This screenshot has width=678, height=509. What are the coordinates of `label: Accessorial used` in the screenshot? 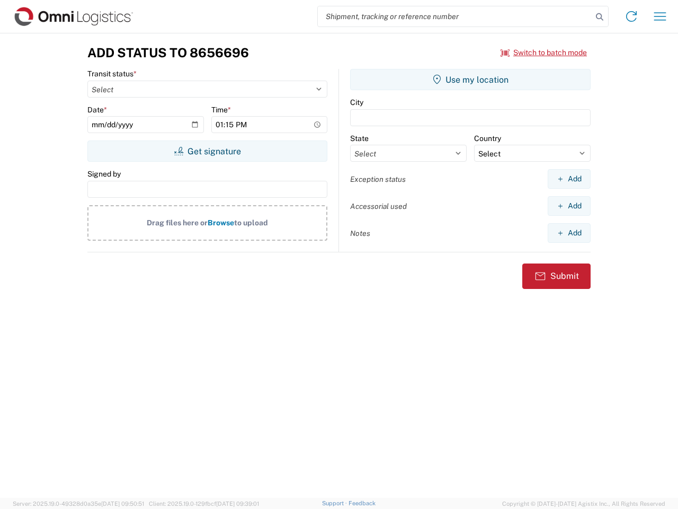 It's located at (378, 206).